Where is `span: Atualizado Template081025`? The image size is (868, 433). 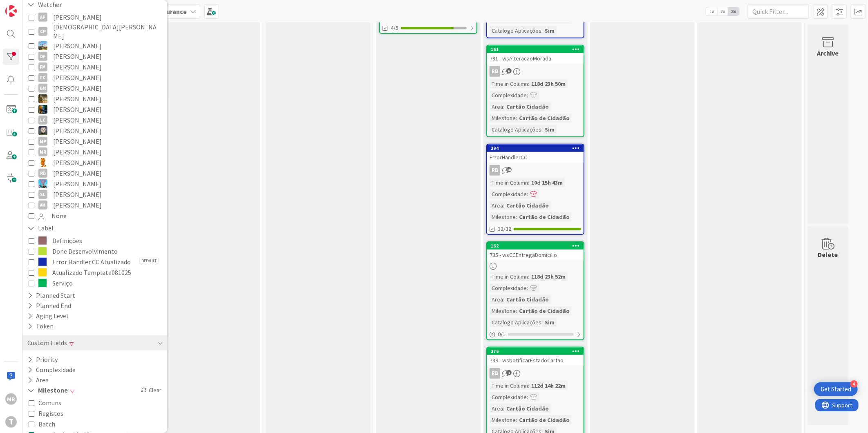 span: Atualizado Template081025 is located at coordinates (91, 272).